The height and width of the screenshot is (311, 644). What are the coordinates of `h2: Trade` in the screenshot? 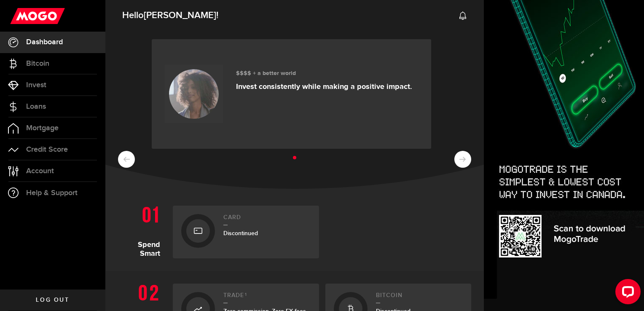 It's located at (266, 297).